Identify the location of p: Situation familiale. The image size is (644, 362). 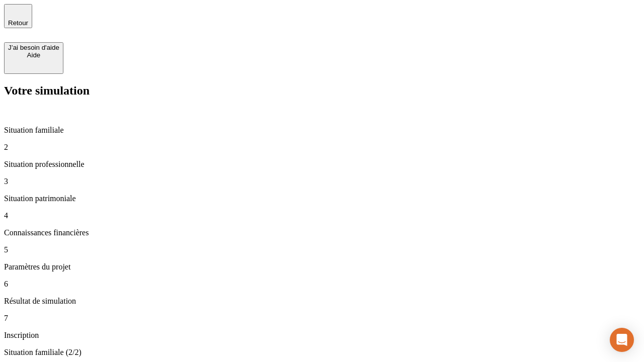
(322, 130).